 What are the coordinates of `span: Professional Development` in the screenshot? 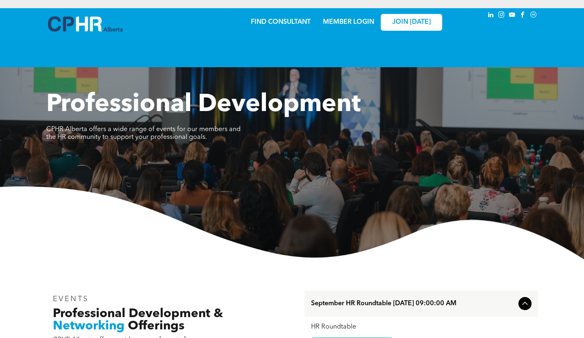 It's located at (203, 105).